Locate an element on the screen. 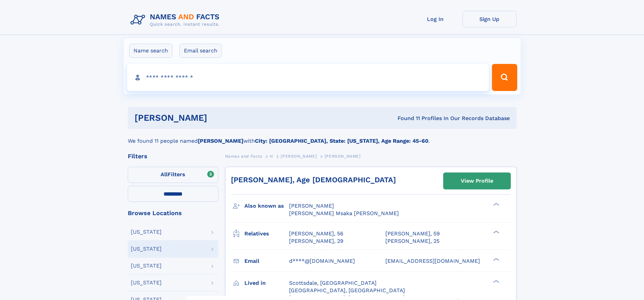  img: Logo Names and Facts is located at coordinates (176, 20).